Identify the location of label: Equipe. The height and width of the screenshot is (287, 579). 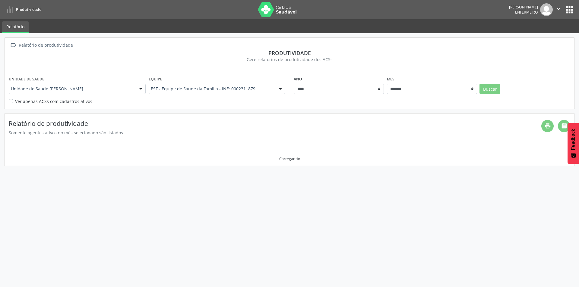
(155, 79).